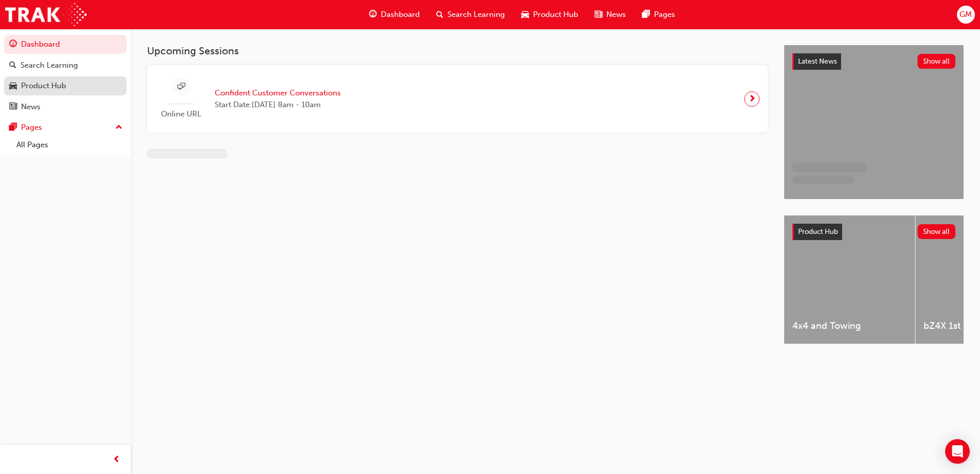 Image resolution: width=980 pixels, height=474 pixels. Describe the element at coordinates (818, 61) in the screenshot. I see `span: Latest News` at that location.